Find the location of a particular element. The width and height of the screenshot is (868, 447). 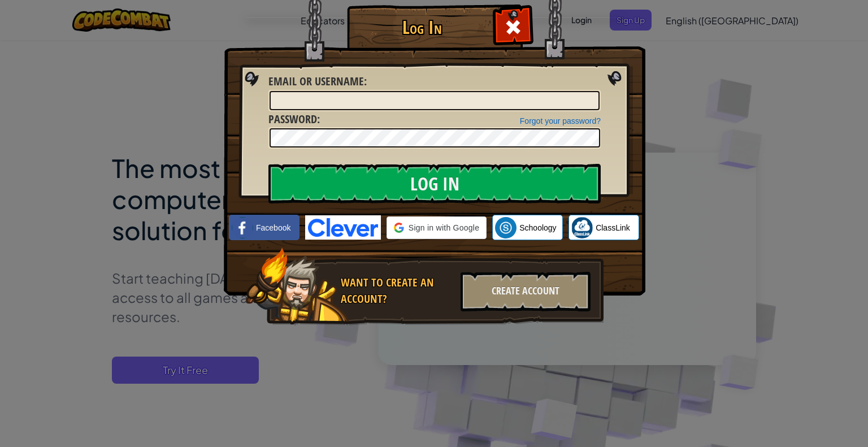

input: Log In is located at coordinates (434, 184).